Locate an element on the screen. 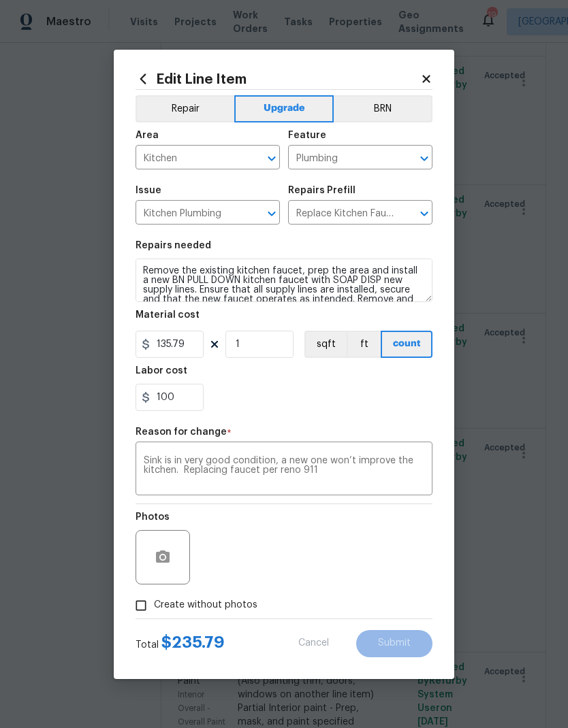 Image resolution: width=568 pixels, height=728 pixels. h5: Issue is located at coordinates (148, 191).